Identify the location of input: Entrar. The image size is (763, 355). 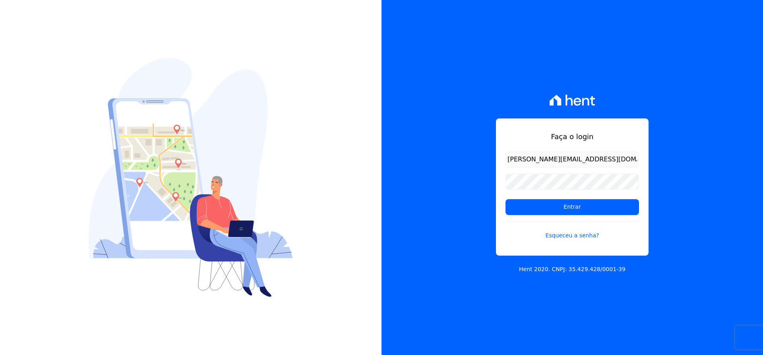
(572, 207).